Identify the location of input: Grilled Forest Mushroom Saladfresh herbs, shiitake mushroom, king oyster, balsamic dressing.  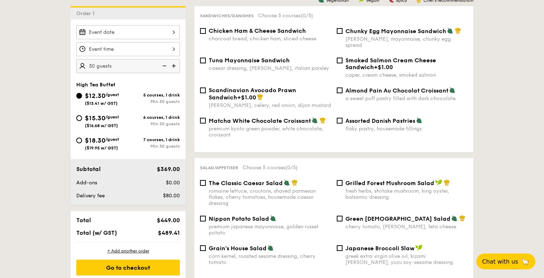
(340, 183).